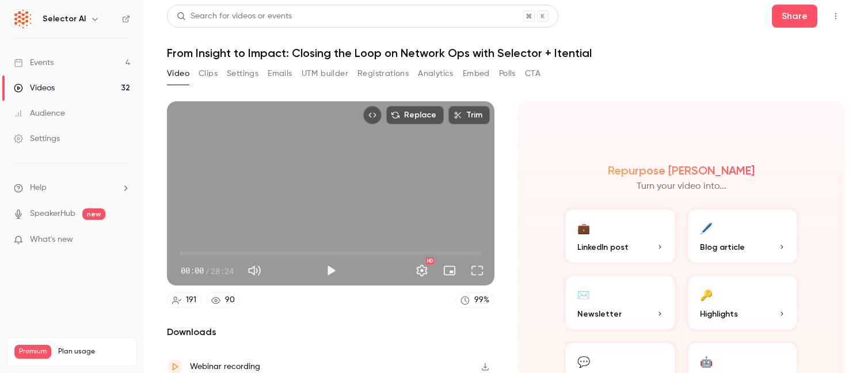 The width and height of the screenshot is (868, 373). Describe the element at coordinates (475, 300) in the screenshot. I see `a: 99%` at that location.